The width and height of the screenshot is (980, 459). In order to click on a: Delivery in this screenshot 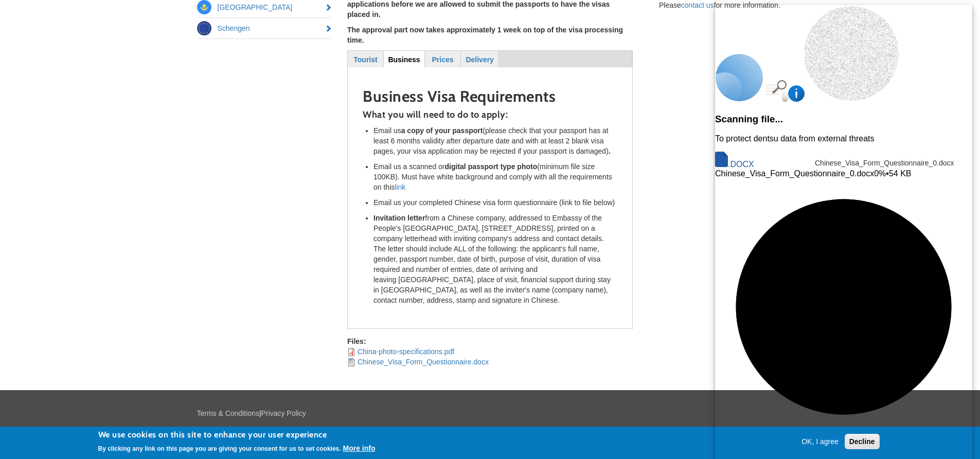, I will do `click(480, 59)`.